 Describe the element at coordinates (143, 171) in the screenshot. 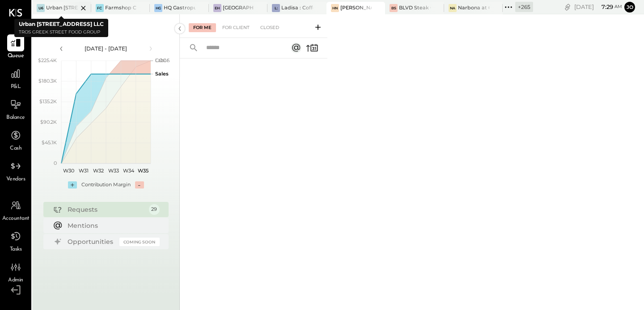

I see `text: W35` at that location.